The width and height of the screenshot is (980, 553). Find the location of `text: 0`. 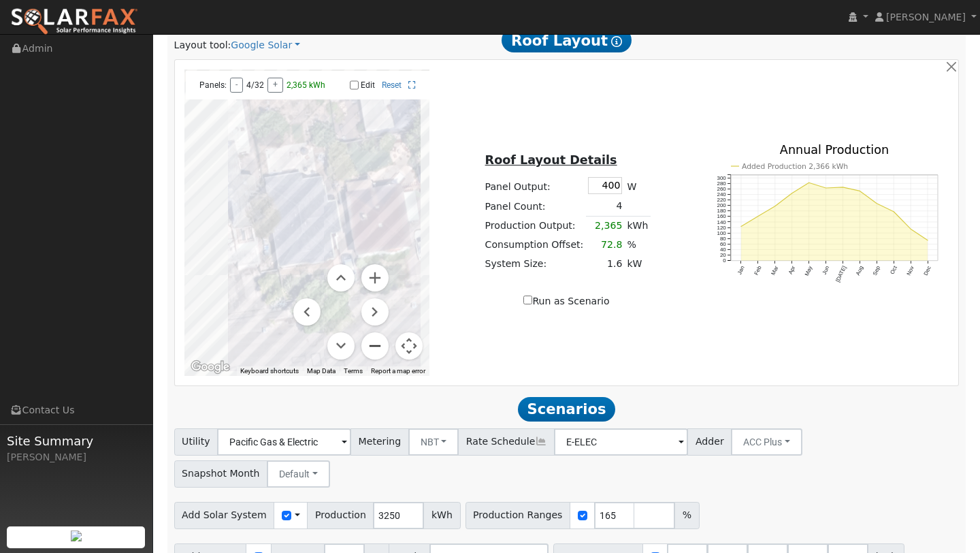

text: 0 is located at coordinates (724, 261).